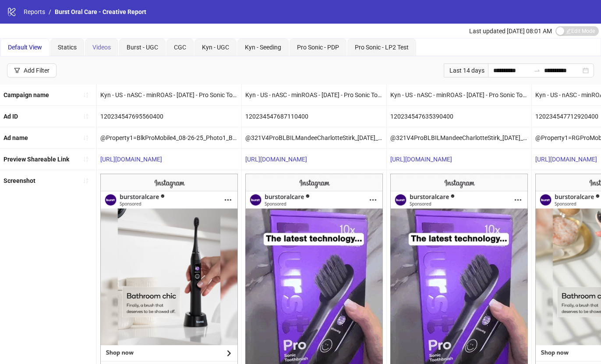 This screenshot has width=601, height=364. What do you see at coordinates (67, 47) in the screenshot?
I see `span: Statics` at bounding box center [67, 47].